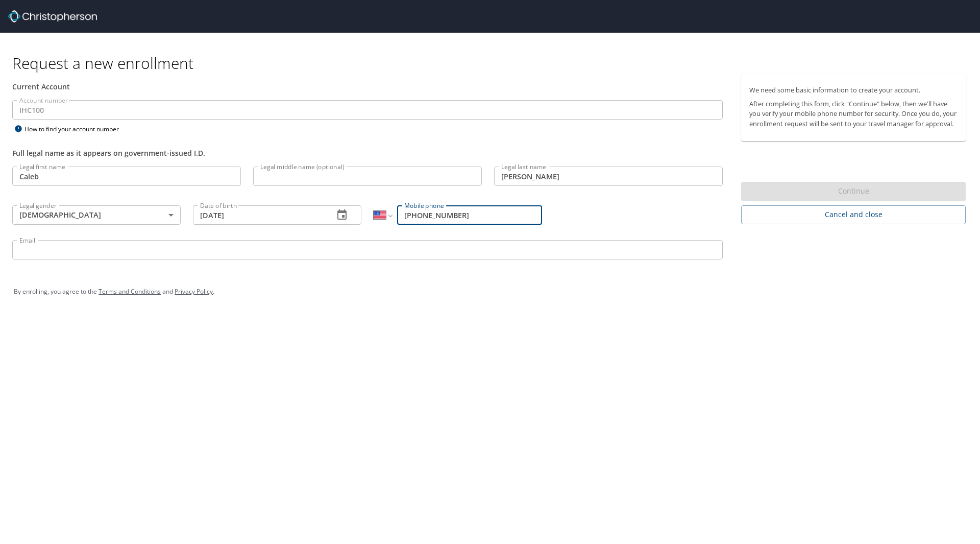 This screenshot has width=980, height=544. I want to click on div: How to find your account number, so click(76, 129).